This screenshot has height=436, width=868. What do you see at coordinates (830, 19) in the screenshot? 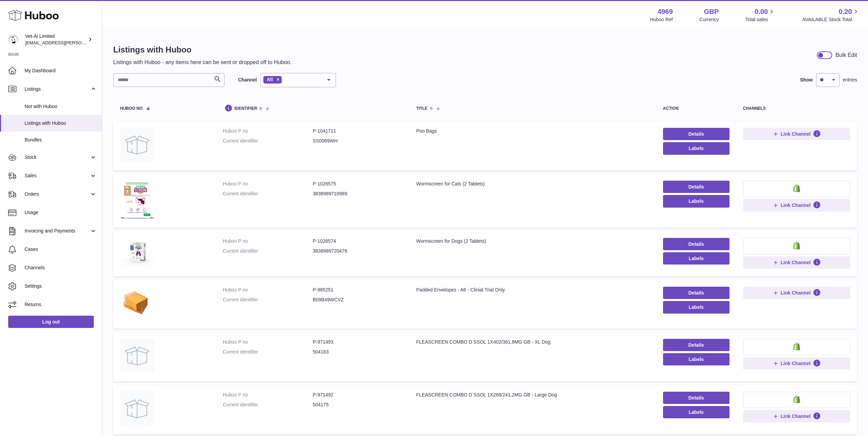
I see `span: AVAILABLE Stock Total` at bounding box center [830, 19].